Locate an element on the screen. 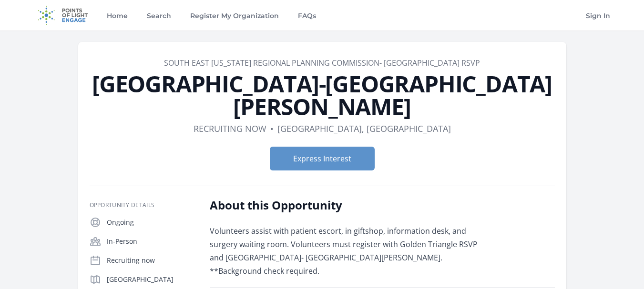 The height and width of the screenshot is (289, 644). h3: Opportunity Details is located at coordinates (142, 206).